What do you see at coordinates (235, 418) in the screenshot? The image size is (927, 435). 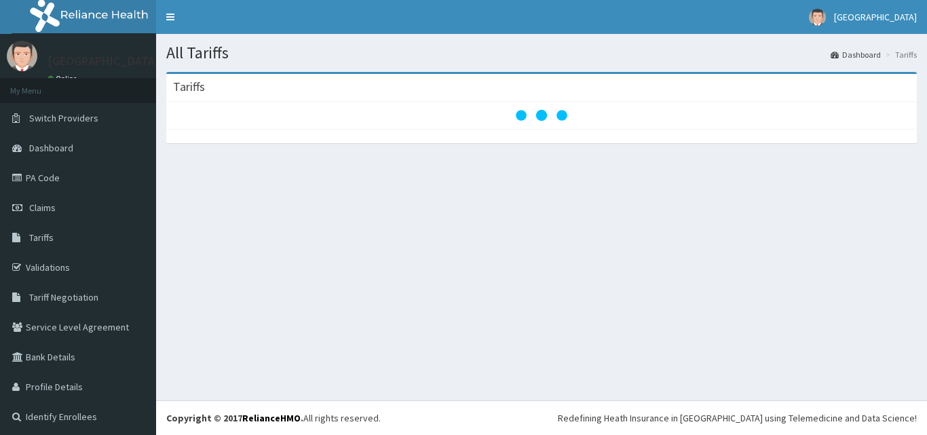 I see `strong: Copyright © 2017 .` at bounding box center [235, 418].